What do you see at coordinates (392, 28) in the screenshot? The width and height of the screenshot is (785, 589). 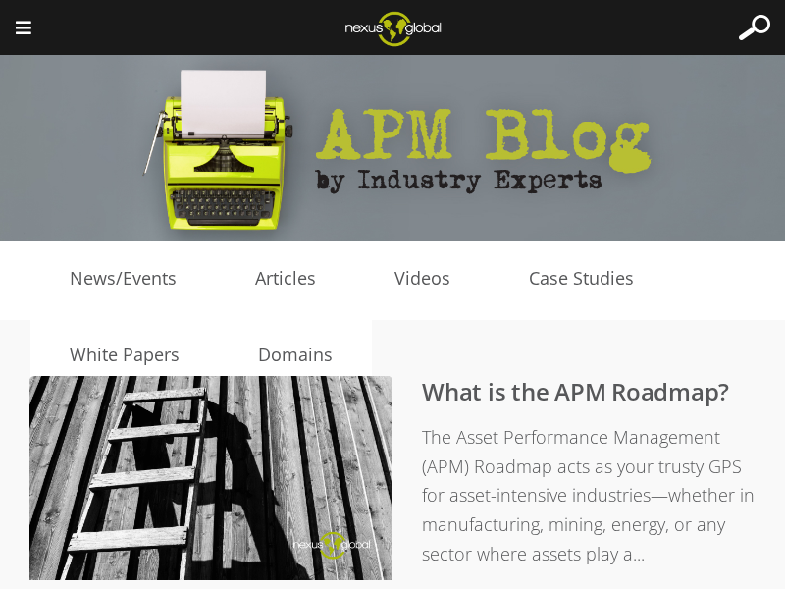 I see `img: Nexus Global` at bounding box center [392, 28].